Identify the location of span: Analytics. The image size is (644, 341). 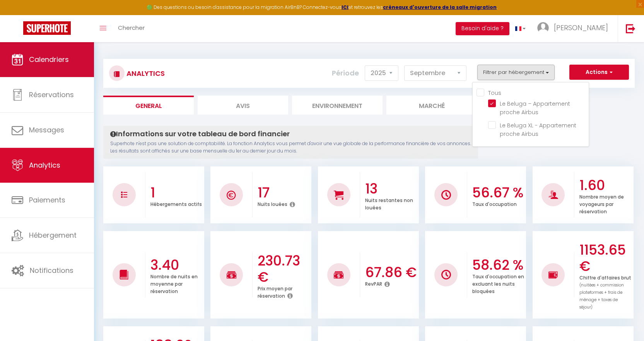
(44, 165).